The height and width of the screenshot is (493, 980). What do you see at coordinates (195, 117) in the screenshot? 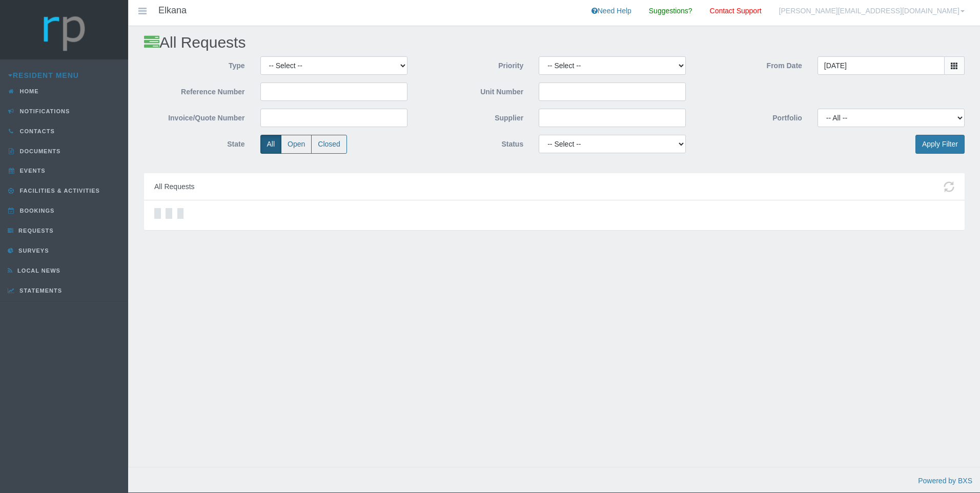
I see `label: Invoice/Quote Number` at bounding box center [195, 117].